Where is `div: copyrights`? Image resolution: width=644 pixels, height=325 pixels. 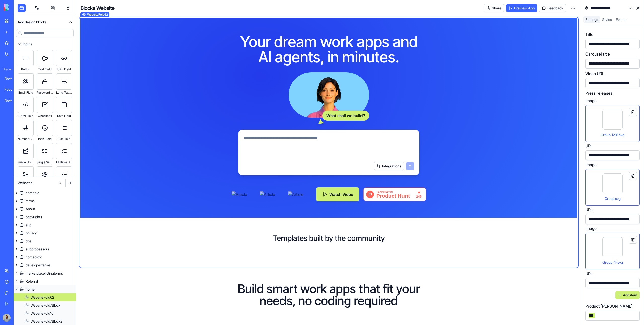 div: copyrights is located at coordinates (34, 217).